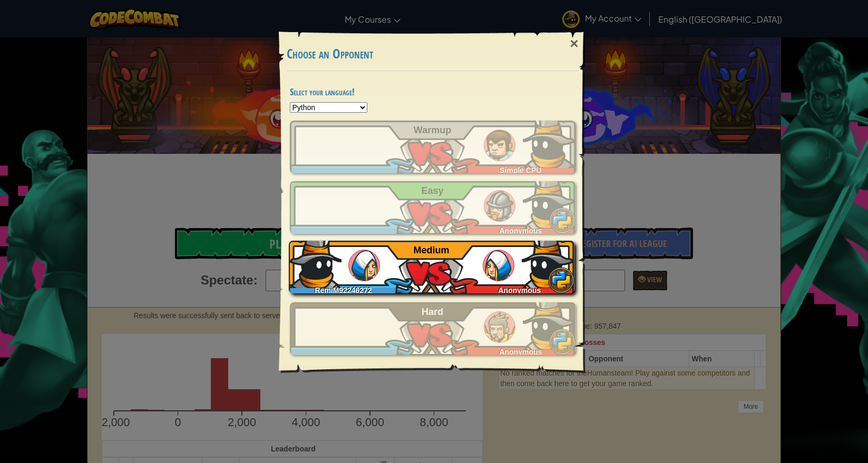  I want to click on img: humans_ladder_hard.png, so click(499, 327).